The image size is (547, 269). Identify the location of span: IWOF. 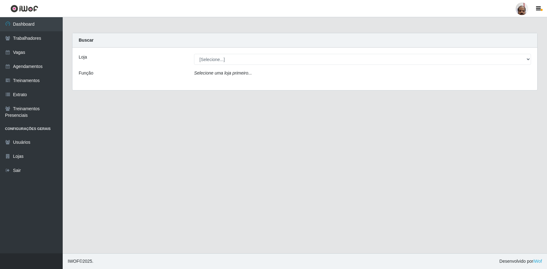
(73, 261).